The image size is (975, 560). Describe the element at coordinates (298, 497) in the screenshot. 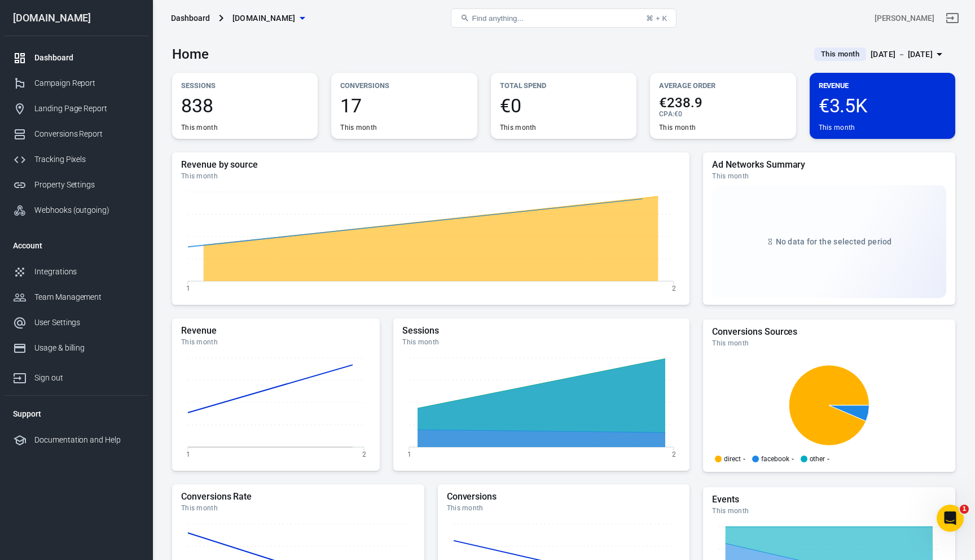

I see `h5: Conversions Rate` at that location.